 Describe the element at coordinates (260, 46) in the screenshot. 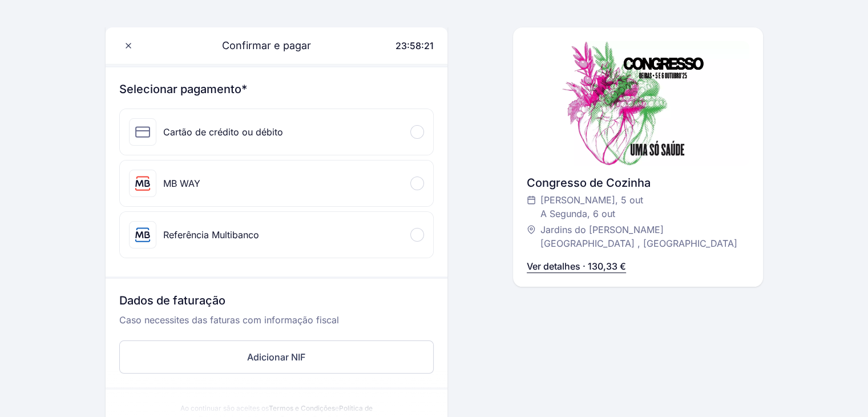

I see `span: Confirmar e pagar` at that location.